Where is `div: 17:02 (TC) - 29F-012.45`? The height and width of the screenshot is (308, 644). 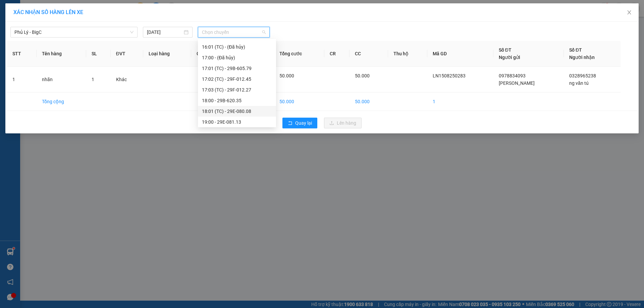 div: 17:02 (TC) - 29F-012.45 is located at coordinates (237, 79).